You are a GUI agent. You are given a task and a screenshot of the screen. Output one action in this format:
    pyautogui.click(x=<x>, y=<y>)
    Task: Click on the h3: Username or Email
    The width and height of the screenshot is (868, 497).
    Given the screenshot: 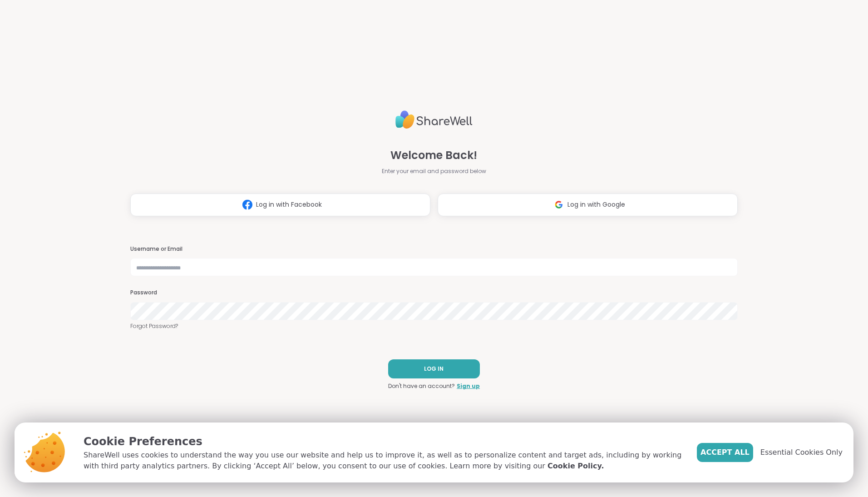 What is the action you would take?
    pyautogui.click(x=434, y=249)
    